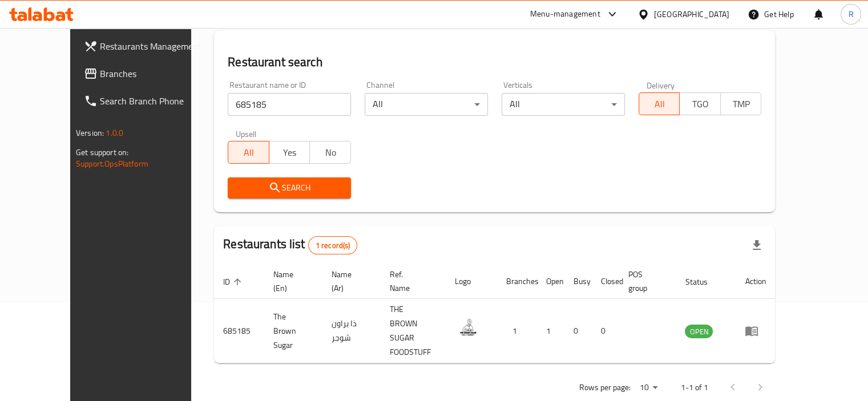 This screenshot has height=401, width=868. I want to click on td: ذا براون شوجر, so click(351, 331).